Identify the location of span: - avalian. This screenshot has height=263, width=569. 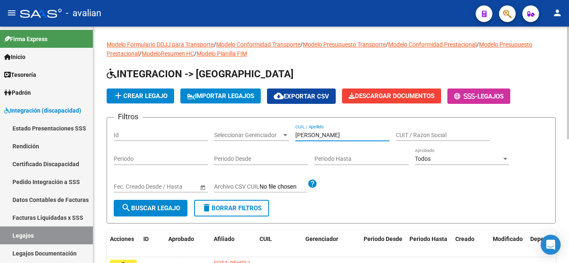
(83, 13).